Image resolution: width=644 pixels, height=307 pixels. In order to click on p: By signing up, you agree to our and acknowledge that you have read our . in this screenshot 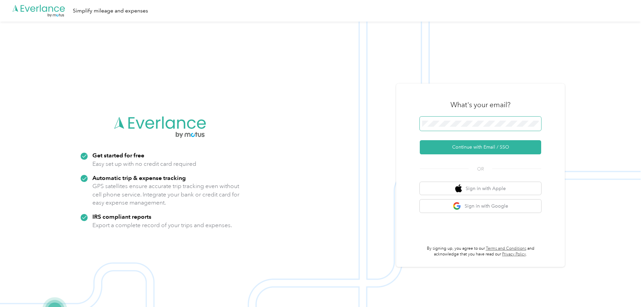, I will do `click(481, 252)`.